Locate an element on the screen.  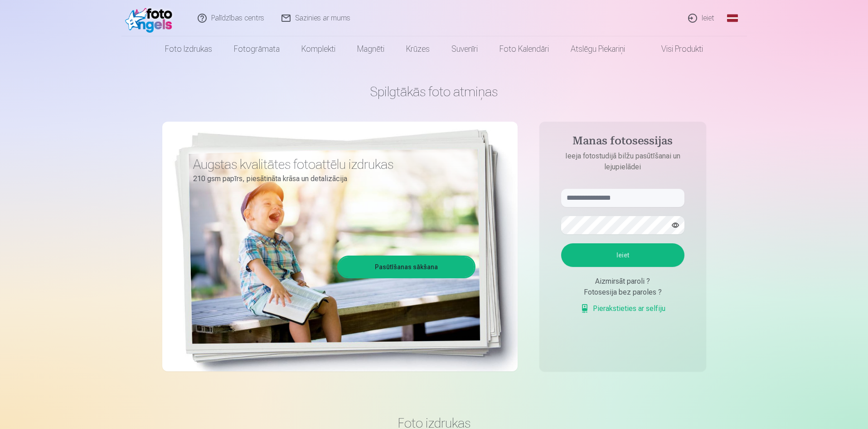
button: Ieiet is located at coordinates (623, 255).